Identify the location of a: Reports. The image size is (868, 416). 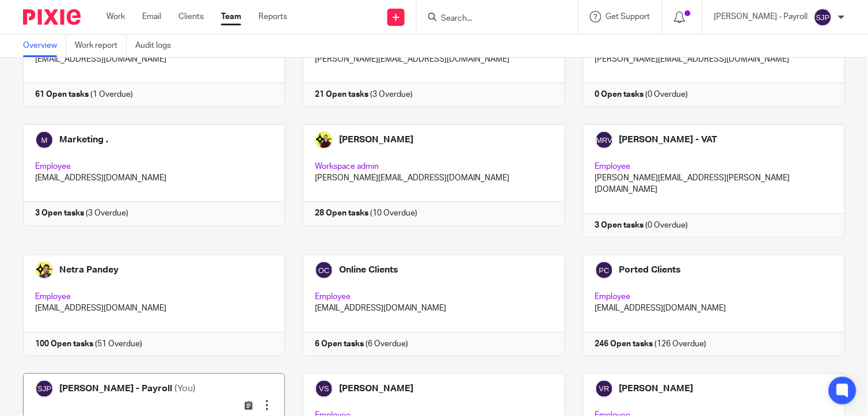
(272, 17).